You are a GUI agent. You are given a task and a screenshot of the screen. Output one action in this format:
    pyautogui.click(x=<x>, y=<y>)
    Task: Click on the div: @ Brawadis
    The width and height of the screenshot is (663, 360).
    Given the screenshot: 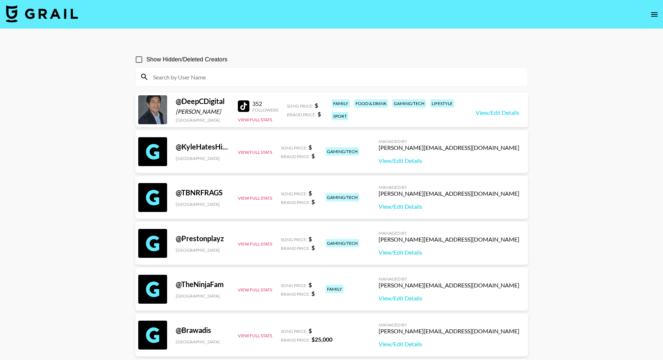 What is the action you would take?
    pyautogui.click(x=203, y=330)
    